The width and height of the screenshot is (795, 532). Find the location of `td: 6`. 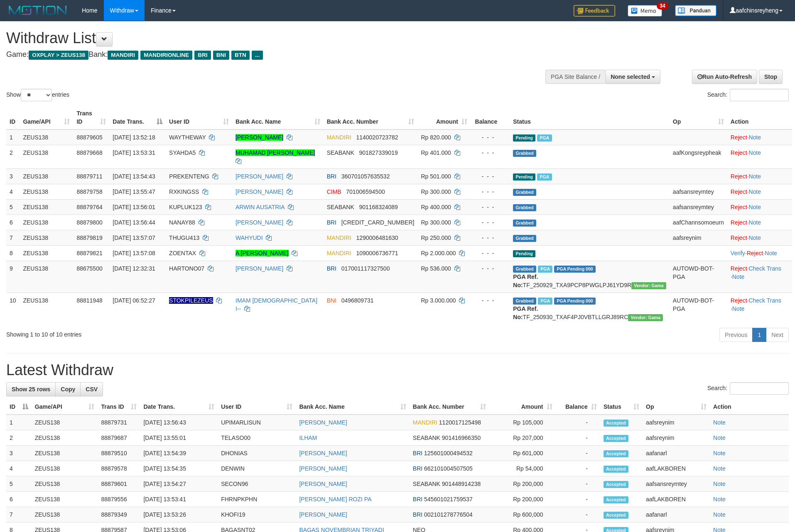

td: 6 is located at coordinates (18, 499).